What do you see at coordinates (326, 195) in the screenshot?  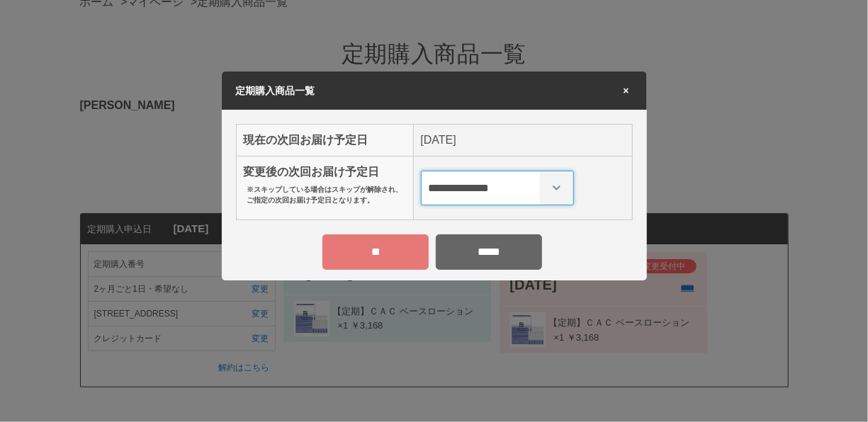 I see `p: ※スキップしている場合はスキップが解除され、ご指定の次回お届け予定日となります。` at bounding box center [326, 195].